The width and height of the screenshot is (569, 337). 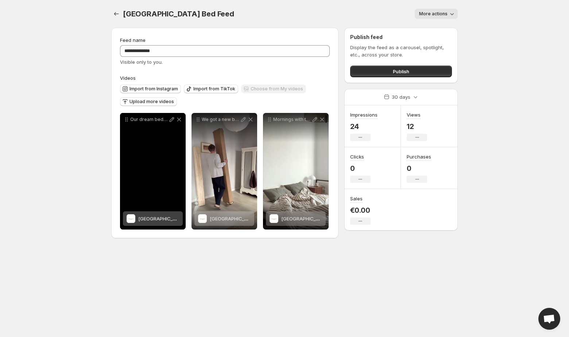 What do you see at coordinates (224, 171) in the screenshot?
I see `div: We got a new bedlets build it together Im obsessed with the minimal design of this Japanese bed A...` at bounding box center [224, 171].